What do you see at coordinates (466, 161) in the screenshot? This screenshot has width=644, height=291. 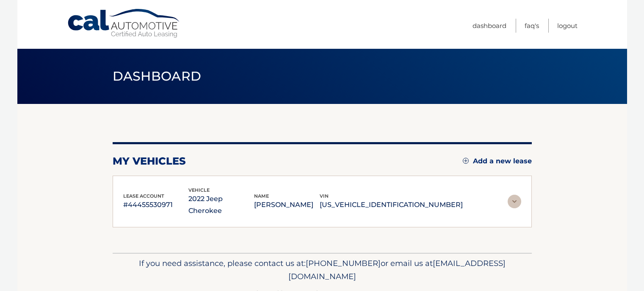 I see `img: add.svg` at bounding box center [466, 161].